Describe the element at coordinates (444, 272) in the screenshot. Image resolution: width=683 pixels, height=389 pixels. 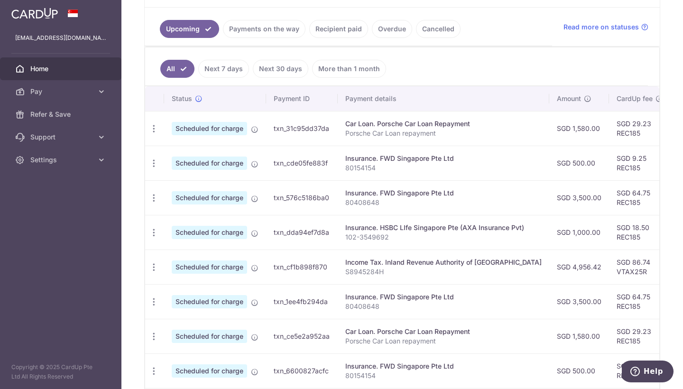
I see `p: S8945284H` at that location.